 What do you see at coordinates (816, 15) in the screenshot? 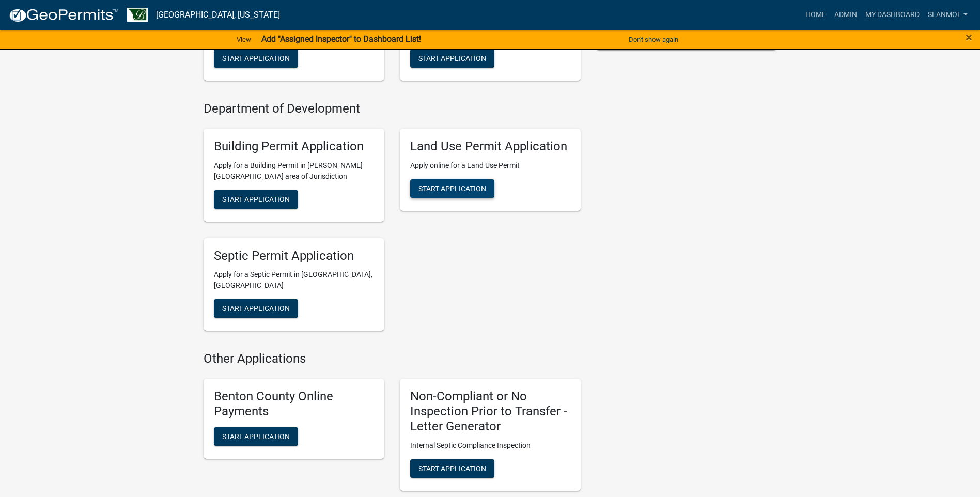
I see `a: Home` at bounding box center [816, 15].